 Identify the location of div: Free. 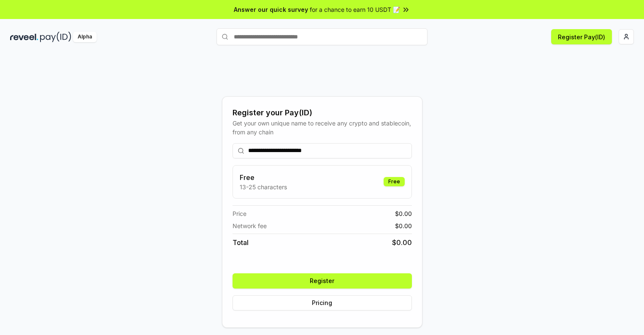
(395, 181).